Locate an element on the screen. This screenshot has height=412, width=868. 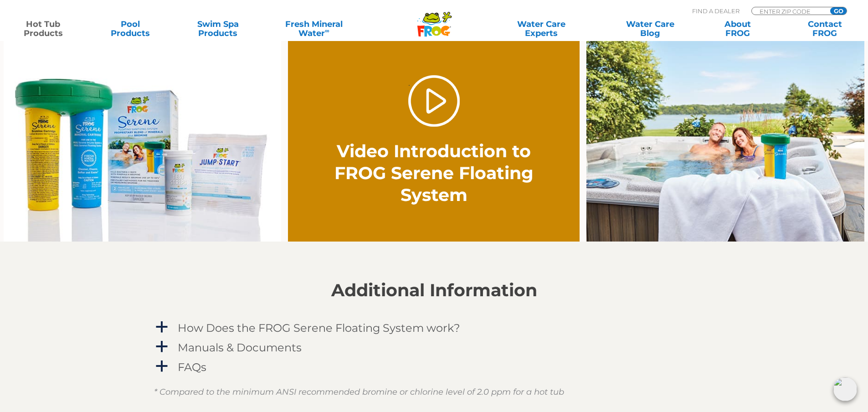
input: GO is located at coordinates (838, 11).